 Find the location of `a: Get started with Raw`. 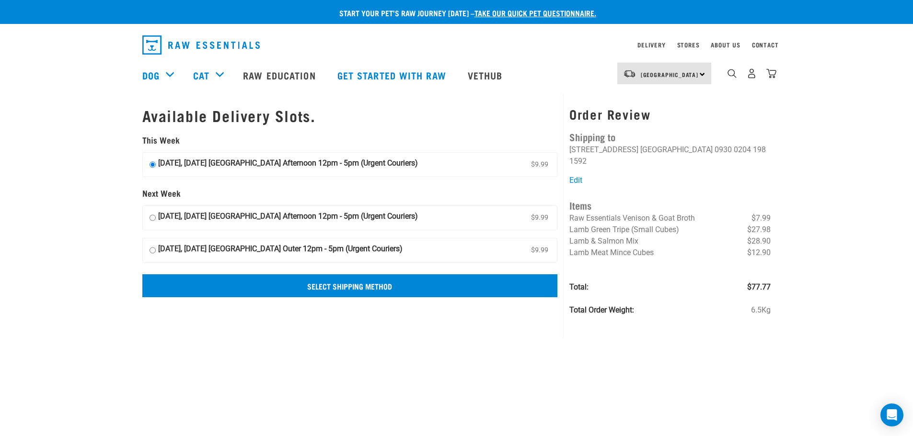

a: Get started with Raw is located at coordinates (393, 75).